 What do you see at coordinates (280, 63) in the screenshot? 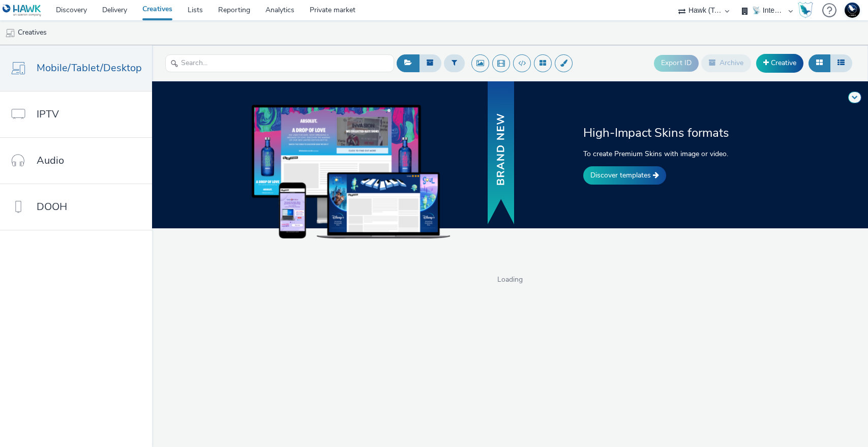
I see `input: Search...` at bounding box center [280, 63].